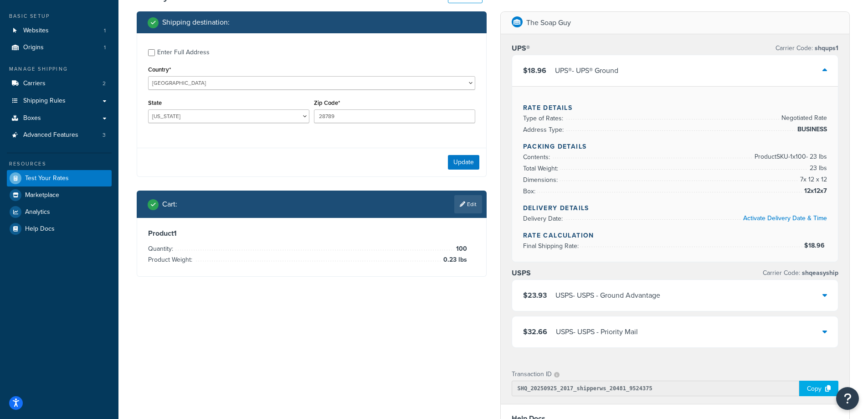 This screenshot has height=419, width=868. What do you see at coordinates (59, 83) in the screenshot?
I see `li: Carriers` at bounding box center [59, 83].